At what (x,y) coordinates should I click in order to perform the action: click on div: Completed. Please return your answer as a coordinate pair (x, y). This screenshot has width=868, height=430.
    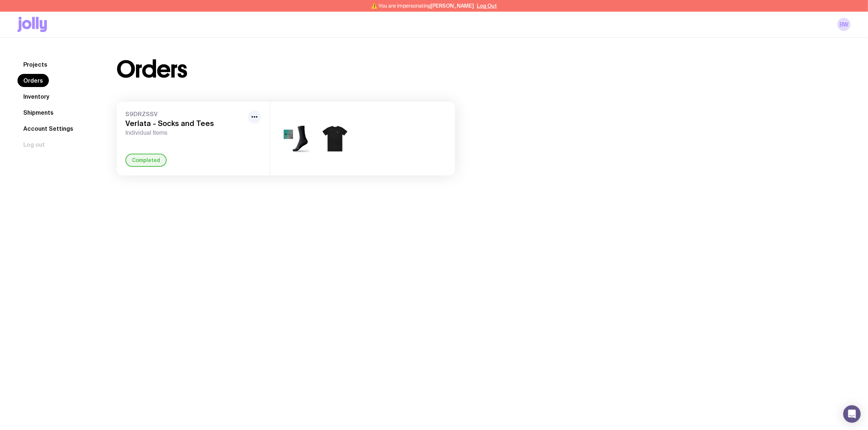
    Looking at the image, I should click on (146, 160).